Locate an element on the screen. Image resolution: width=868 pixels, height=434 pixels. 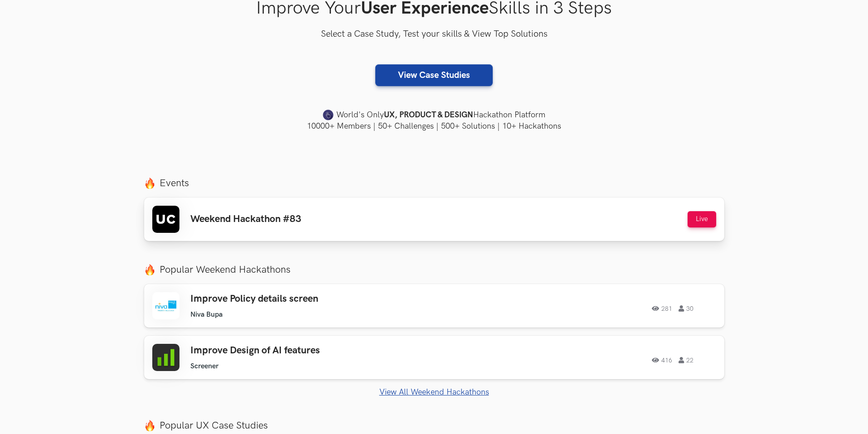
span: 281 is located at coordinates (662, 308).